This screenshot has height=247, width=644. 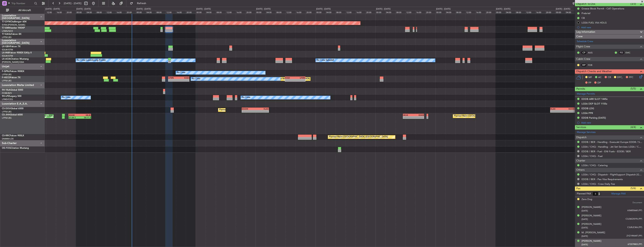 I want to click on a: CS-DOUGlobal 6500, so click(x=13, y=109).